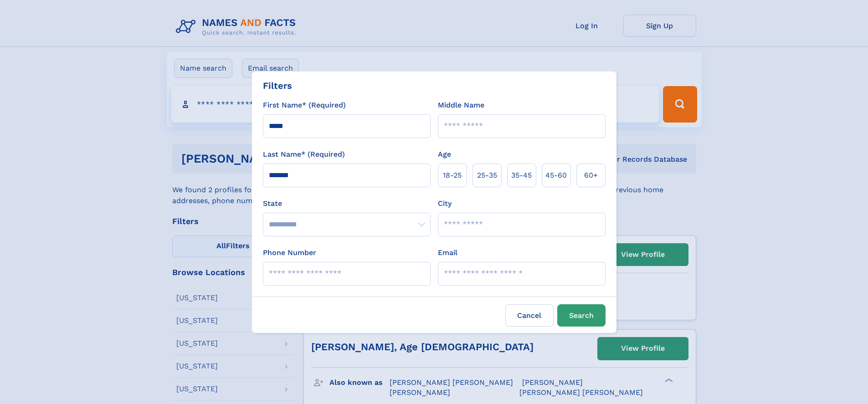  I want to click on label: Middle Name, so click(461, 105).